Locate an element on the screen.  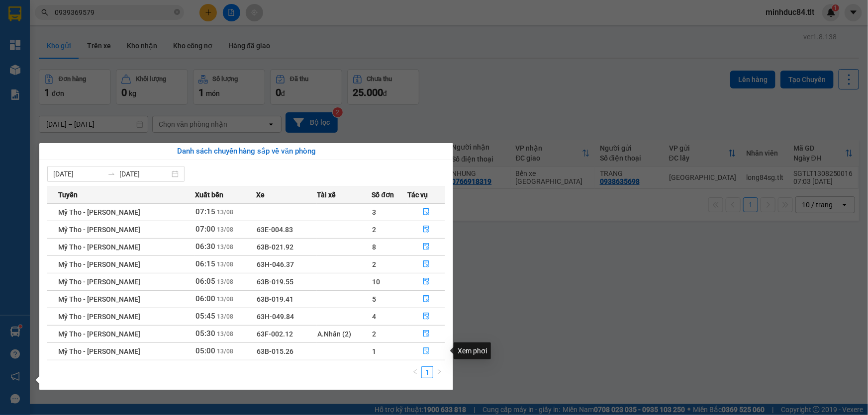
text: SGTLT1308250014 is located at coordinates (124, 56).